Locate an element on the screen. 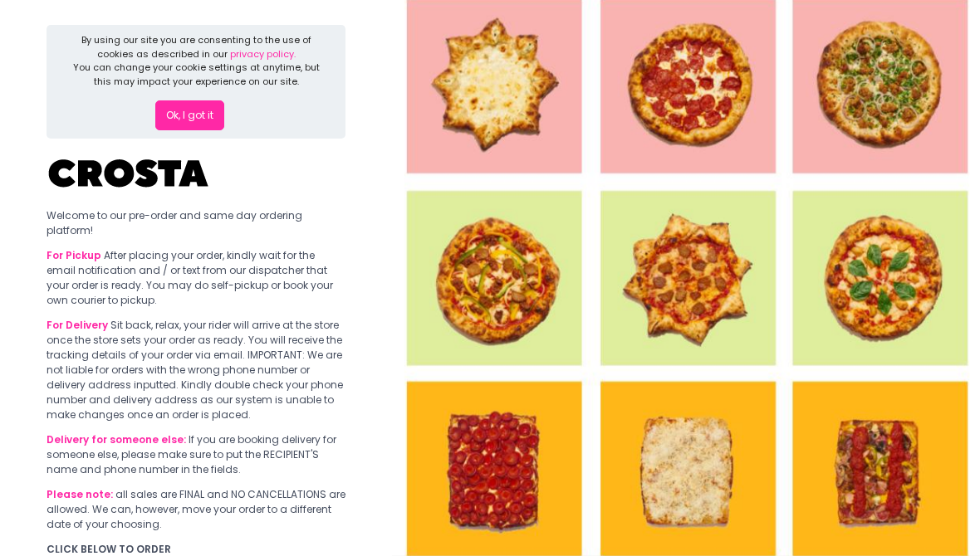 This screenshot has width=980, height=556. div: Welcome to our pre-order and same day ordering platform! is located at coordinates (196, 223).